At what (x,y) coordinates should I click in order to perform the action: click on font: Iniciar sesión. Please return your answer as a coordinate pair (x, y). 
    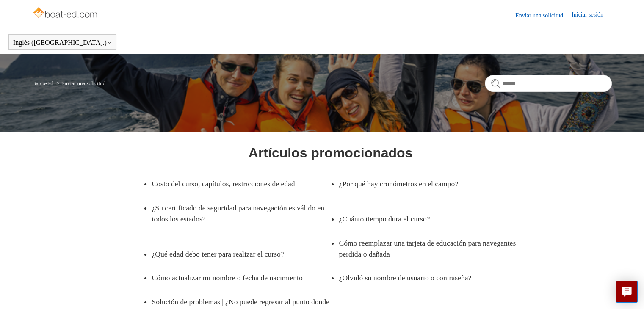
    Looking at the image, I should click on (587, 15).